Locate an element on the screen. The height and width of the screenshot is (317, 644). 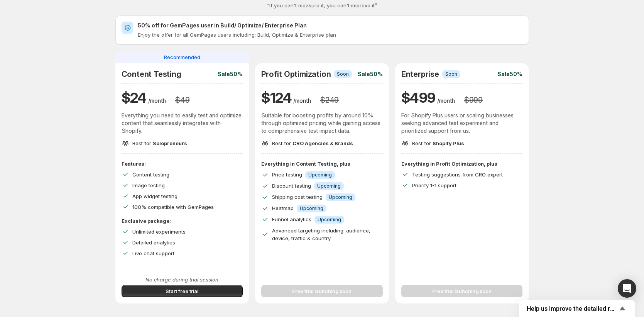
button: Show survey - Help us improve the detailed report for A/B campaigns is located at coordinates (577, 309).